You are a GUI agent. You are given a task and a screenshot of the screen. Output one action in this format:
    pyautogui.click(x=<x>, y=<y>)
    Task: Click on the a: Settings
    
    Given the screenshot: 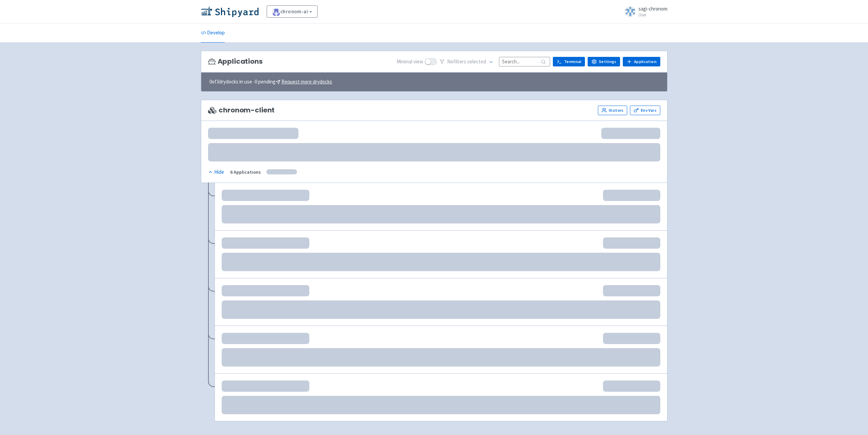 What is the action you would take?
    pyautogui.click(x=604, y=62)
    